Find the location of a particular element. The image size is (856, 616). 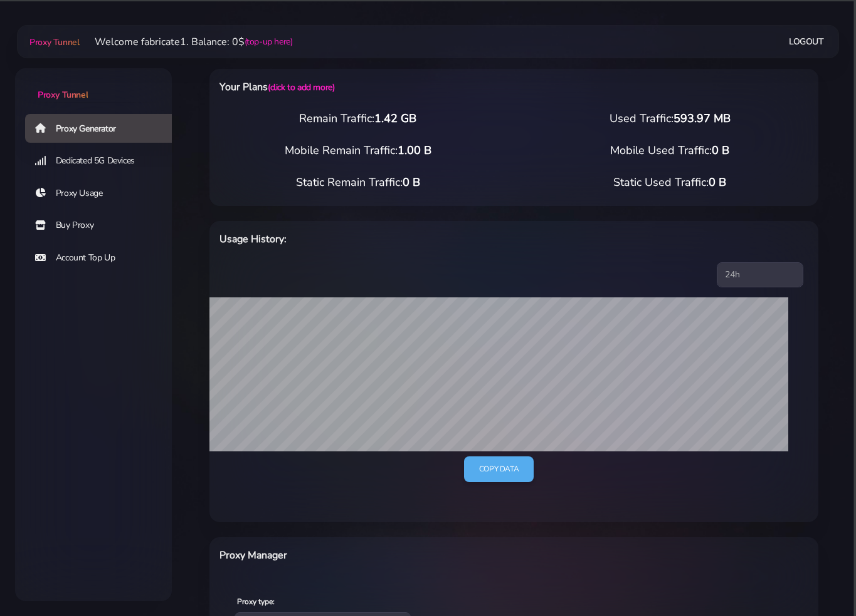

a: Dedicated 5G Devices is located at coordinates (103, 161).